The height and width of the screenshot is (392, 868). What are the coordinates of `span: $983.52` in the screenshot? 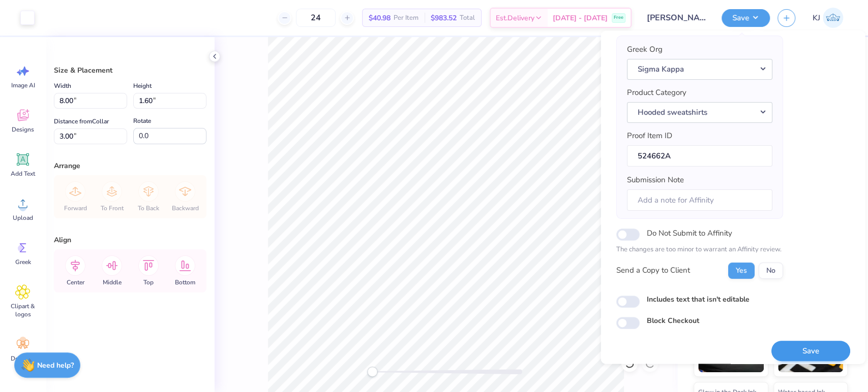 It's located at (444, 17).